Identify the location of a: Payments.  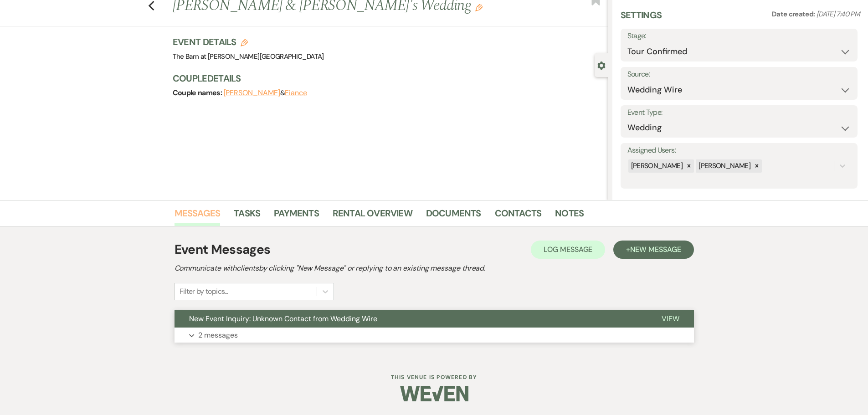
(296, 216).